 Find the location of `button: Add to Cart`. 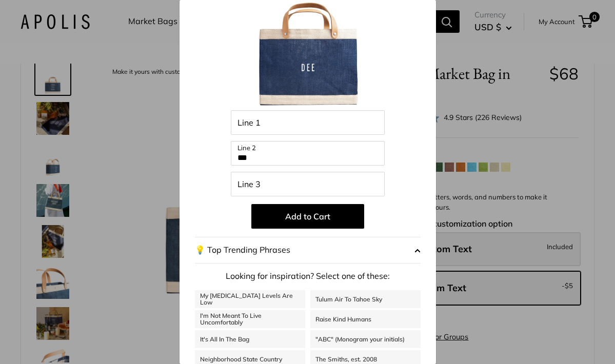

button: Add to Cart is located at coordinates (308, 216).